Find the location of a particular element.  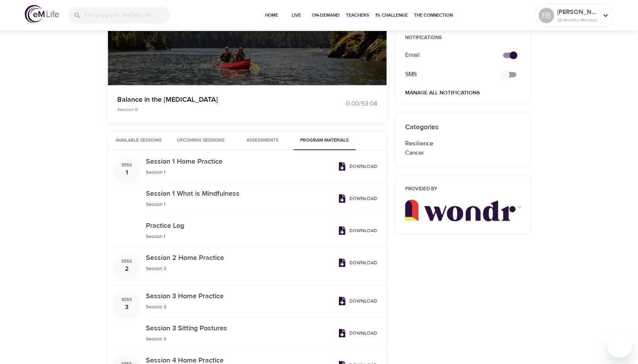

a: Manage All Notifications is located at coordinates (442, 93).